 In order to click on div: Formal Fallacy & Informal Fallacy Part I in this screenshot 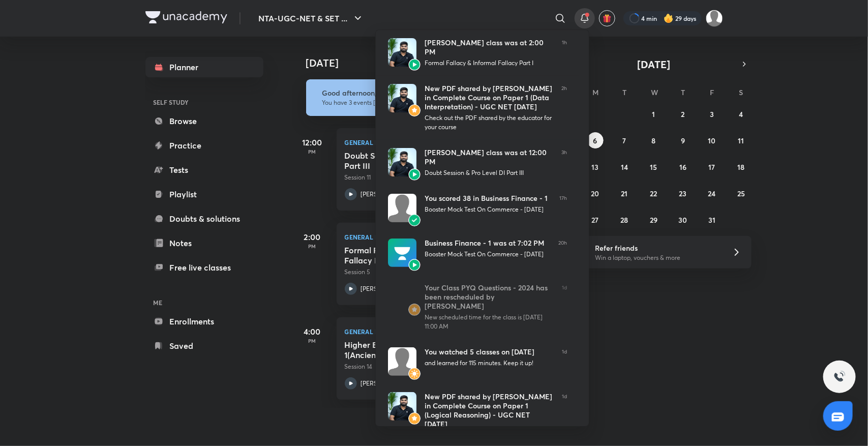, I will do `click(489, 63)`.